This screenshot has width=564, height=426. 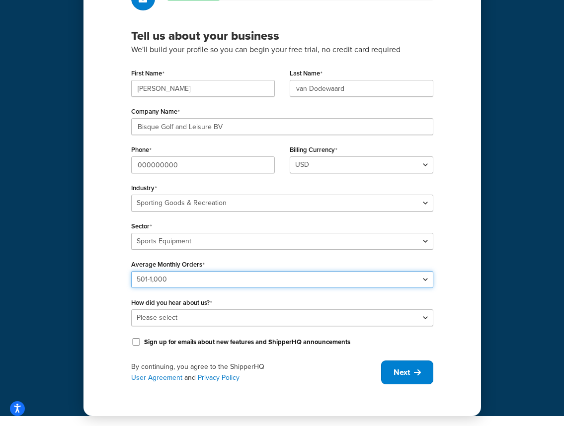 I want to click on a: User Agreement, so click(x=156, y=378).